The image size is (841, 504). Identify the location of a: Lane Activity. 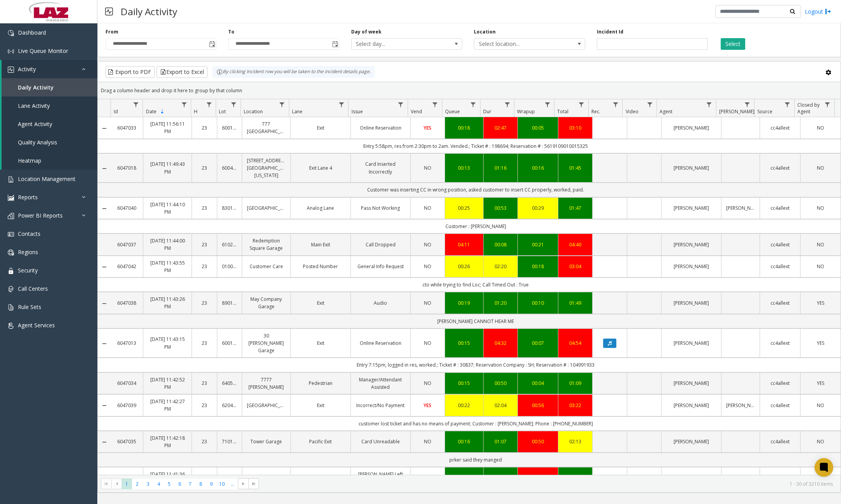
(50, 105).